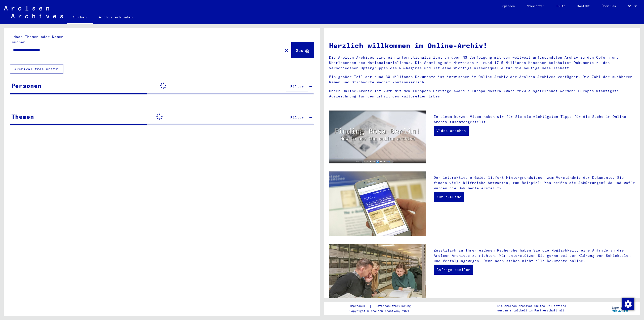 The image size is (644, 320). What do you see at coordinates (394, 306) in the screenshot?
I see `a: Datenschutzerklärung` at bounding box center [394, 306].